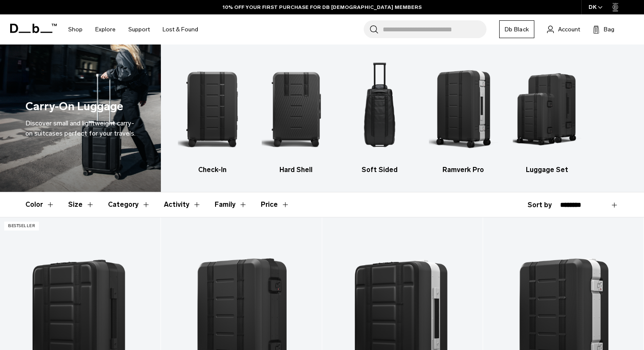 The height and width of the screenshot is (350, 644). What do you see at coordinates (139, 29) in the screenshot?
I see `a: Support` at bounding box center [139, 29].